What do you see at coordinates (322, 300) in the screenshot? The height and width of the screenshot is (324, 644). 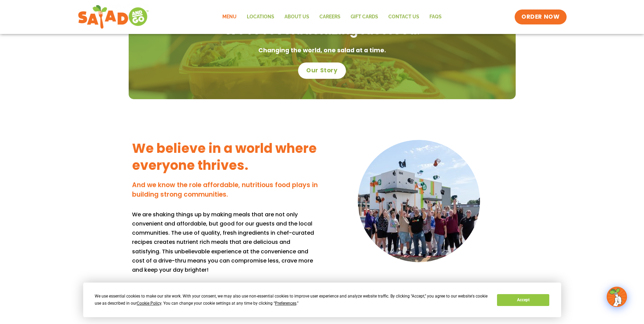 I see `div: Cookie Consent Prompt` at bounding box center [322, 300].